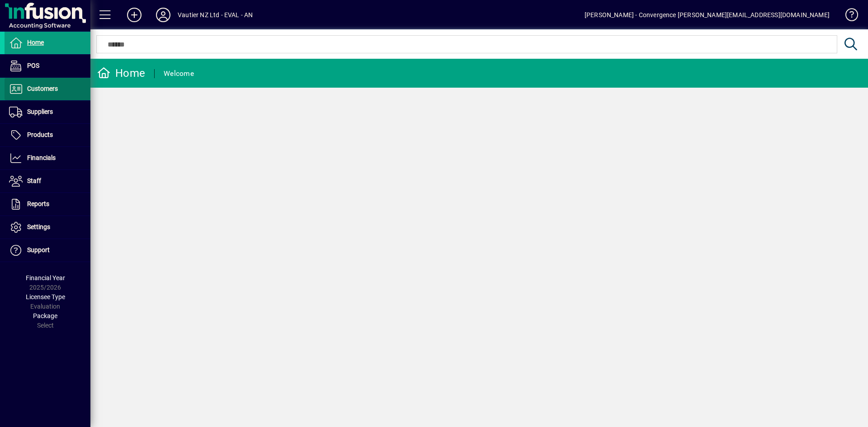  Describe the element at coordinates (215, 15) in the screenshot. I see `div: Vautier NZ Ltd - EVAL - AN` at that location.